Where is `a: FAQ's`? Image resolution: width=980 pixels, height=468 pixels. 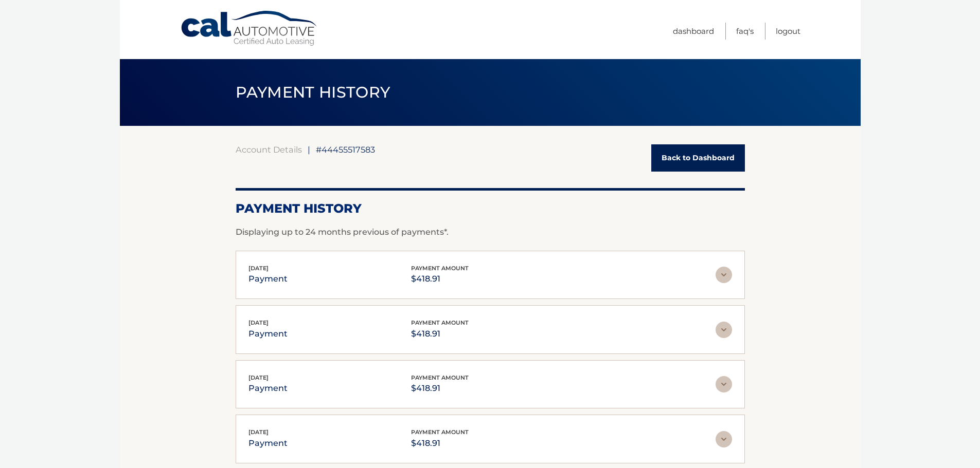 a: FAQ's is located at coordinates (745, 31).